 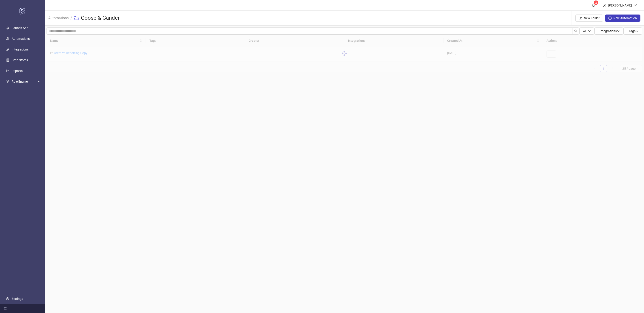 What do you see at coordinates (20, 49) in the screenshot?
I see `a: Integrations` at bounding box center [20, 49].